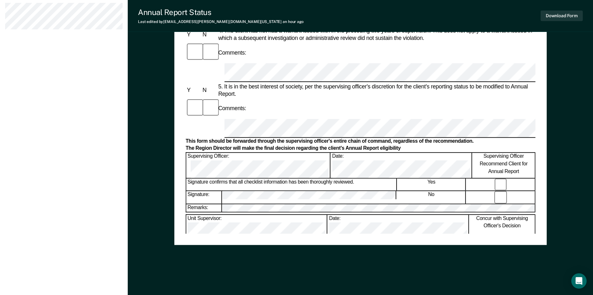  What do you see at coordinates (204, 208) in the screenshot?
I see `div: Remarks:` at bounding box center [204, 208].